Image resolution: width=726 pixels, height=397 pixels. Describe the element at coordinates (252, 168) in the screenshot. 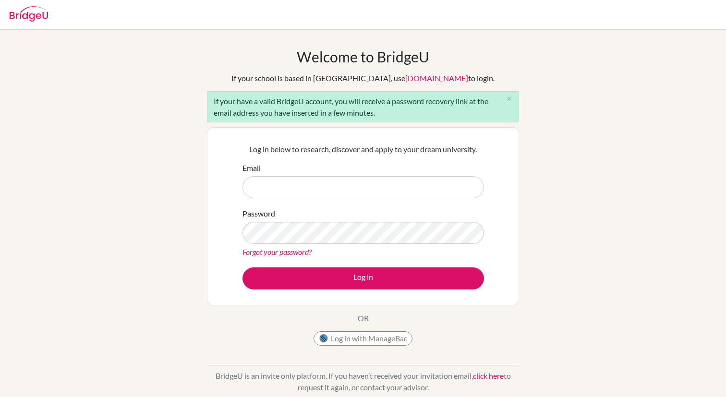

I see `label: Email` at that location.